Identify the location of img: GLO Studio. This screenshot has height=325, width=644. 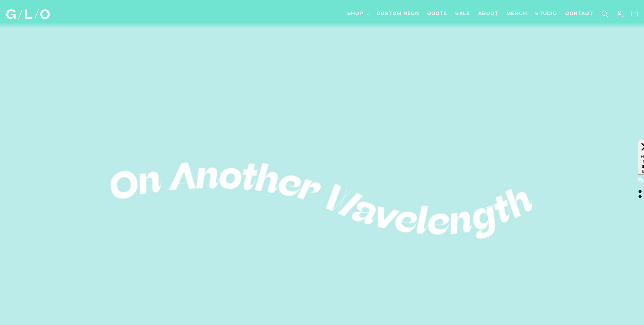
(28, 14).